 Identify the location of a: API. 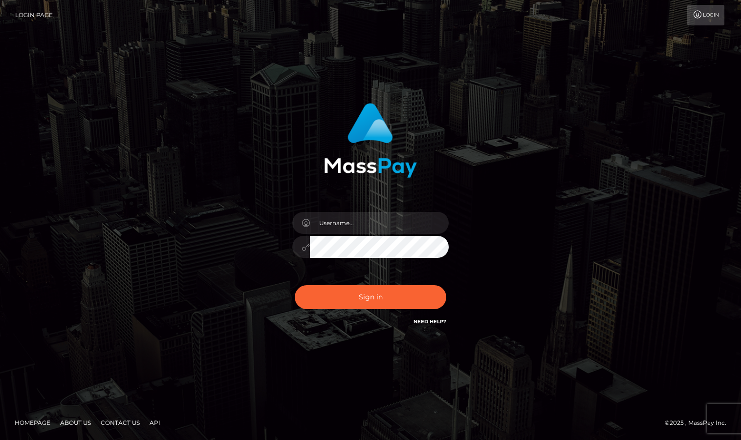
(155, 423).